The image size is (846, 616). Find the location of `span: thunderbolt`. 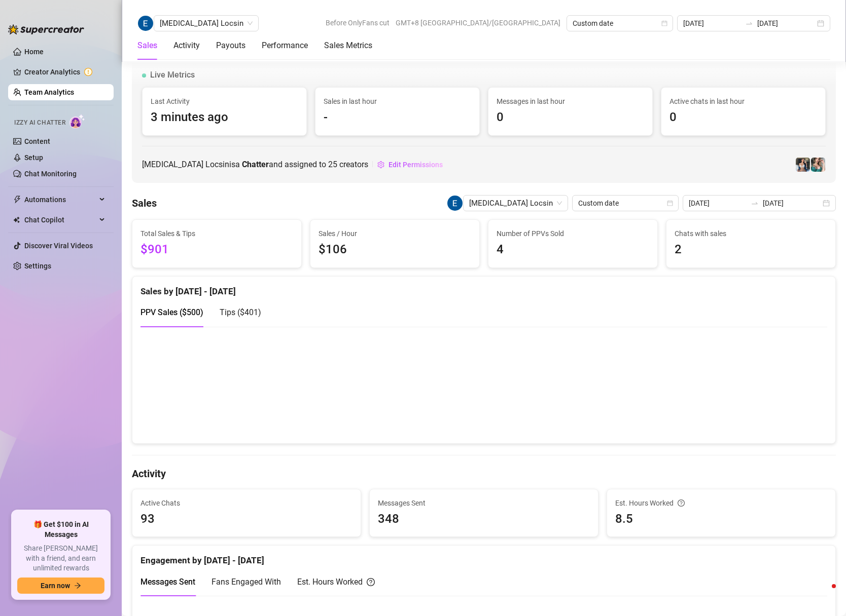

span: thunderbolt is located at coordinates (17, 200).